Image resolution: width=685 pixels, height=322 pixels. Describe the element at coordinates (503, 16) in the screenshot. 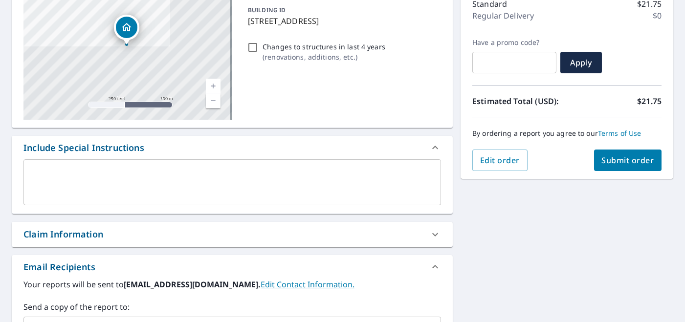

I see `p: Regular Delivery` at that location.